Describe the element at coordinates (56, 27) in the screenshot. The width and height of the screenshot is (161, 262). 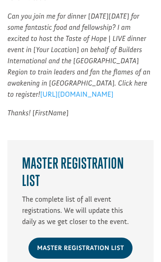
I see `div: to` at that location.